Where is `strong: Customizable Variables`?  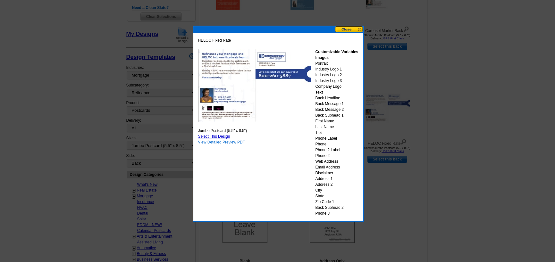
strong: Customizable Variables is located at coordinates (336, 52).